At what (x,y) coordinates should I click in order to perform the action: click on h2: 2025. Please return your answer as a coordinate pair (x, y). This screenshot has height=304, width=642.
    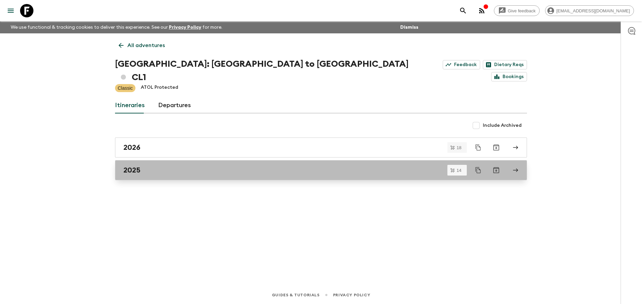
    Looking at the image, I should click on (132, 170).